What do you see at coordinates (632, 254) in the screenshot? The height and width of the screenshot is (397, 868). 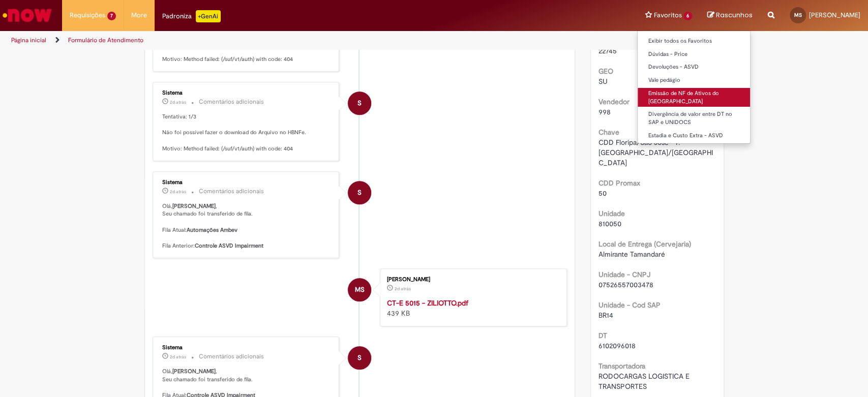 I see `span: Almirante Tamandaré` at bounding box center [632, 254].